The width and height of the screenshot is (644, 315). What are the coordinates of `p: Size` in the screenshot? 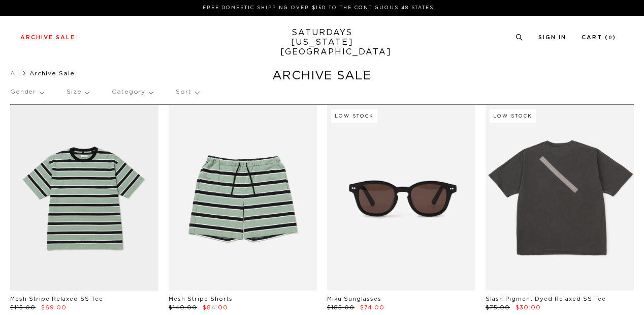 It's located at (78, 92).